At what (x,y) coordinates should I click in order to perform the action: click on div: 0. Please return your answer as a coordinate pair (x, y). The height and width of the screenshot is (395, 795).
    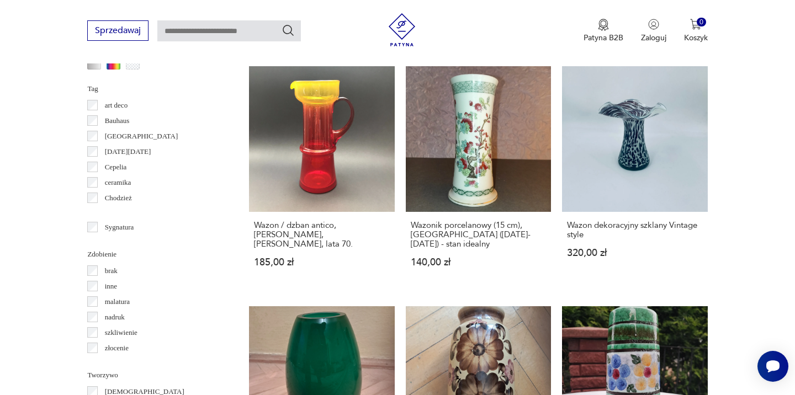
    Looking at the image, I should click on (701, 22).